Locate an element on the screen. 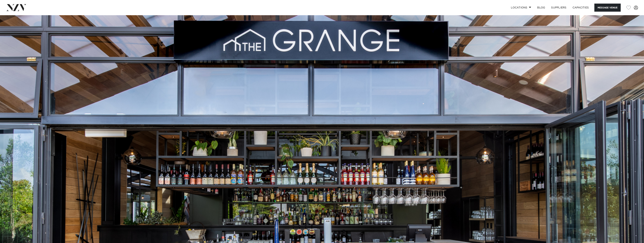  button: Message Venue is located at coordinates (608, 7).